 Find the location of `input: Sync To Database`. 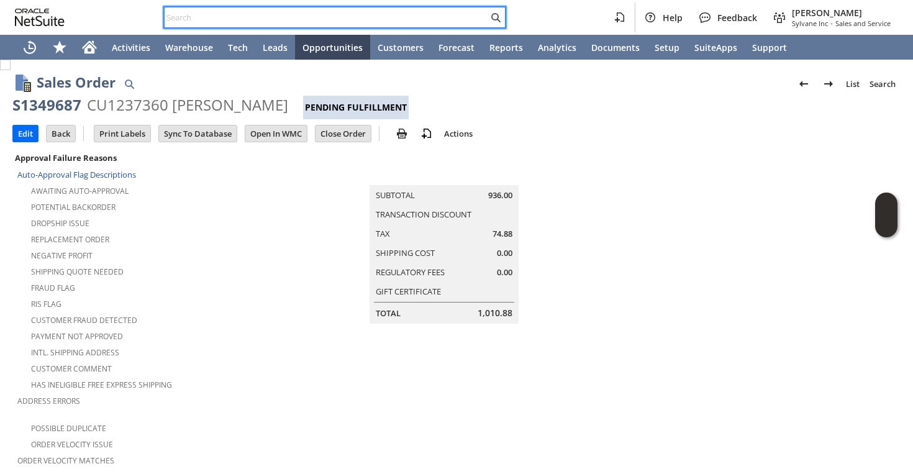

input: Sync To Database is located at coordinates (197, 133).